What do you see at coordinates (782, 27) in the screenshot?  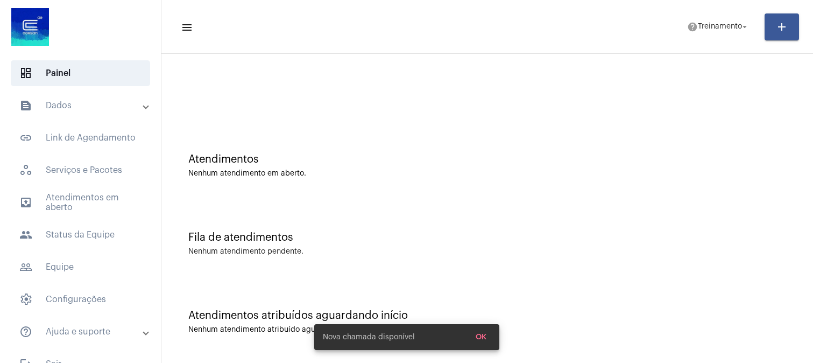 I see `mat-icon: add` at bounding box center [782, 27].